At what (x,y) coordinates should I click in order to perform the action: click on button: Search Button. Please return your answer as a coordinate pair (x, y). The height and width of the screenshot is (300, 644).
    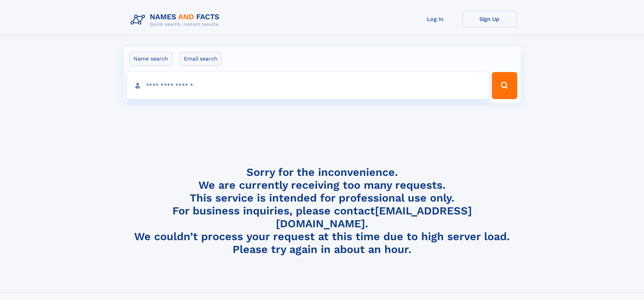
    Looking at the image, I should click on (504, 86).